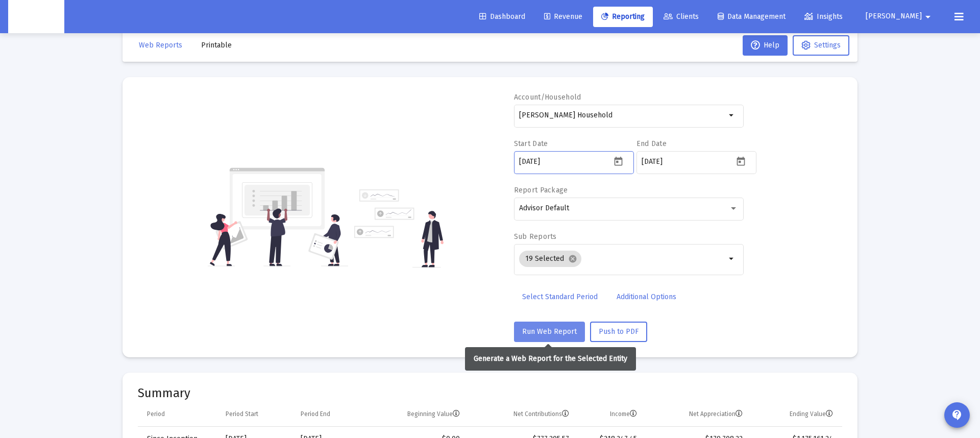 The height and width of the screenshot is (438, 980). Describe the element at coordinates (622, 259) in the screenshot. I see `mat-chip-list: Selection` at that location.